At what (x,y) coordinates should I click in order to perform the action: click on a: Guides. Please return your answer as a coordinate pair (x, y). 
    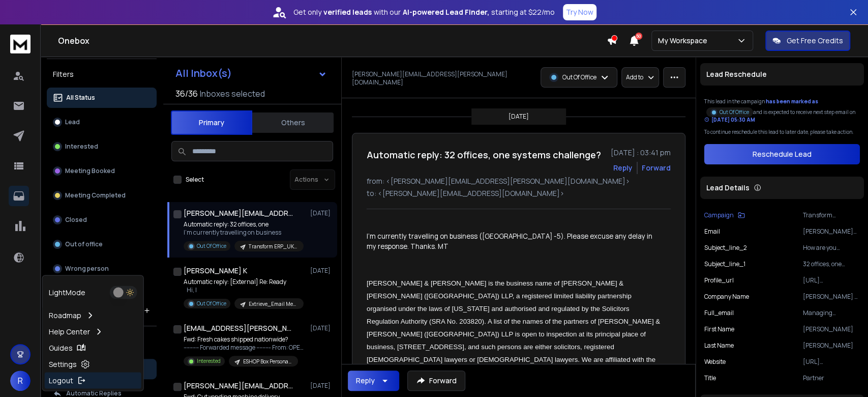
    Looking at the image, I should click on (93, 348).